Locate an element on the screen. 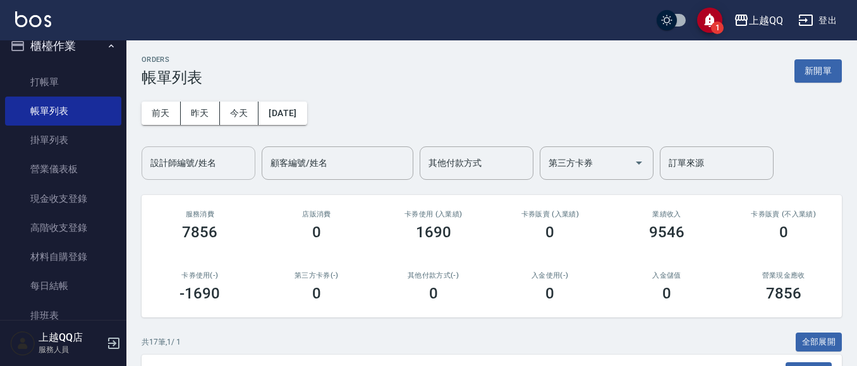  h2: 營業現金應收 is located at coordinates (783, 275).